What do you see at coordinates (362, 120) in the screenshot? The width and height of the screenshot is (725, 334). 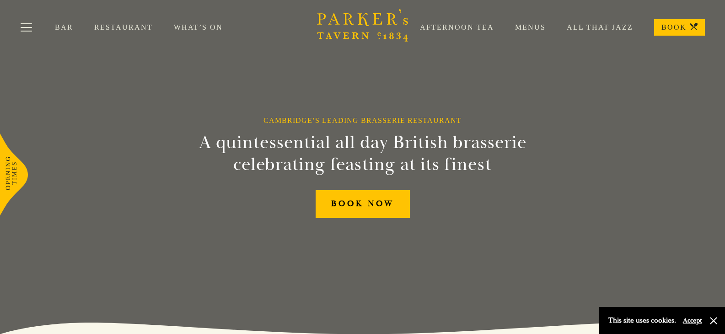 I see `h1: Cambridge’s Leading Brasserie Restaurant` at bounding box center [362, 120].